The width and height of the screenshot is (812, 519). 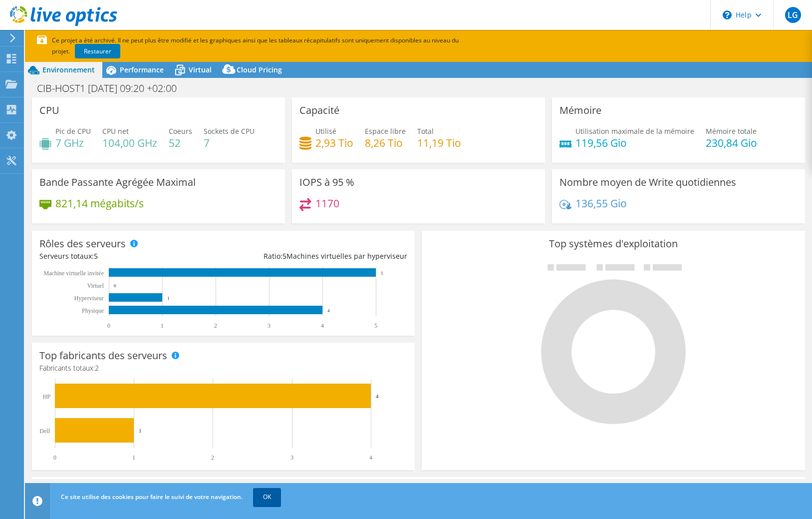 What do you see at coordinates (73, 131) in the screenshot?
I see `span: Pic de CPU` at bounding box center [73, 131].